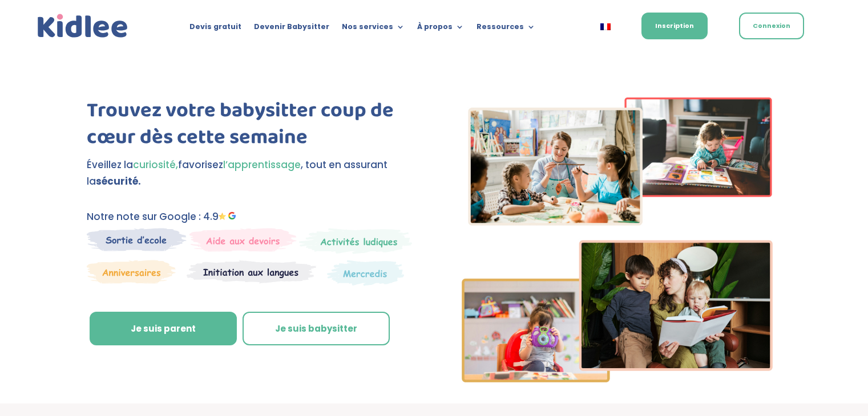 This screenshot has height=416, width=868. Describe the element at coordinates (215, 29) in the screenshot. I see `a: Devis gratuit` at that location.